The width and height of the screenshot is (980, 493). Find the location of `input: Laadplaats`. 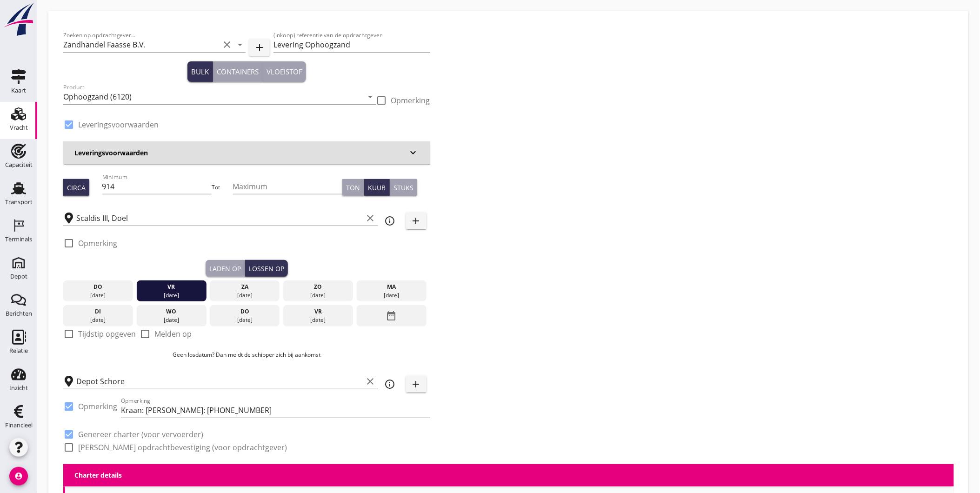

input: Laadplaats is located at coordinates (219, 218).